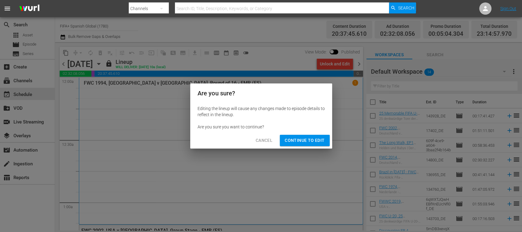 This screenshot has height=232, width=522. Describe the element at coordinates (305, 140) in the screenshot. I see `button: Continue to Edit` at that location.